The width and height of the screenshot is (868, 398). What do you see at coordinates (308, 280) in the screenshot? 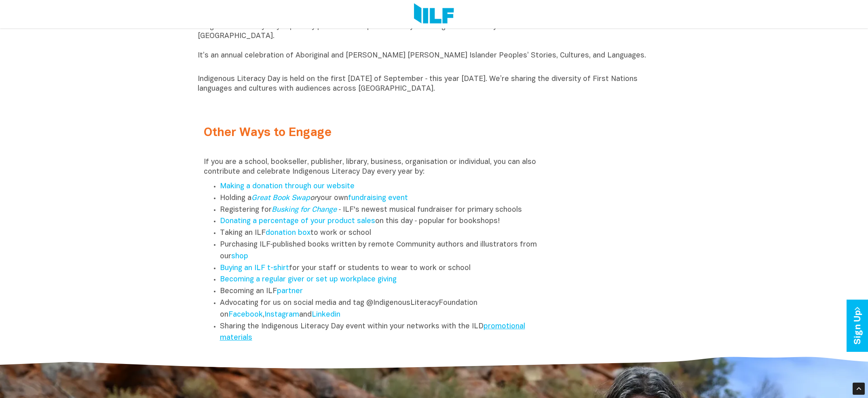
I see `a: Becoming a regular giver or set up workplace giving` at bounding box center [308, 280].